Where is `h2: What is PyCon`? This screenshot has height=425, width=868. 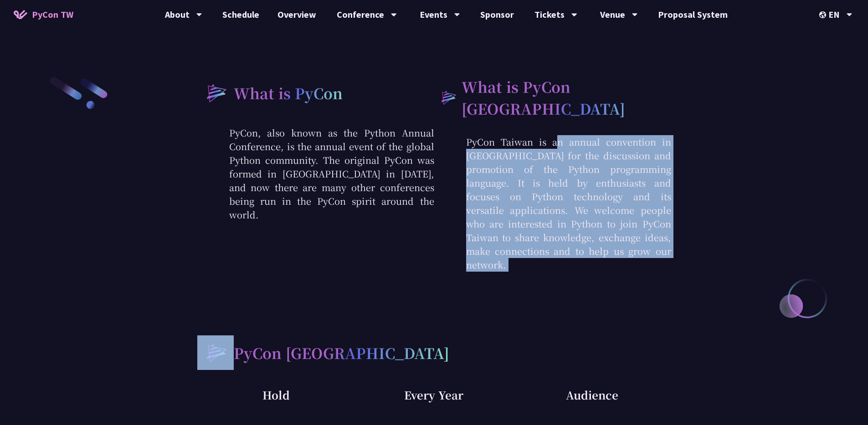
h2: What is PyCon is located at coordinates (288, 93).